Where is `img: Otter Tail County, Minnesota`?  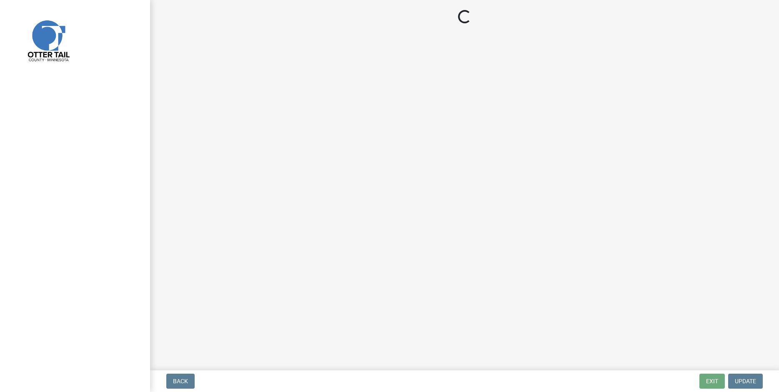 img: Otter Tail County, Minnesota is located at coordinates (48, 40).